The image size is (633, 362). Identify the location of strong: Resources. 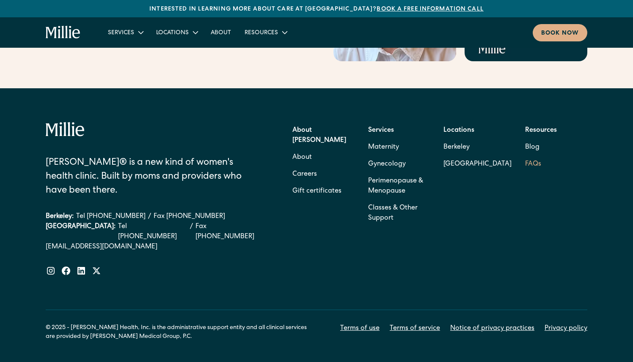
(540, 131).